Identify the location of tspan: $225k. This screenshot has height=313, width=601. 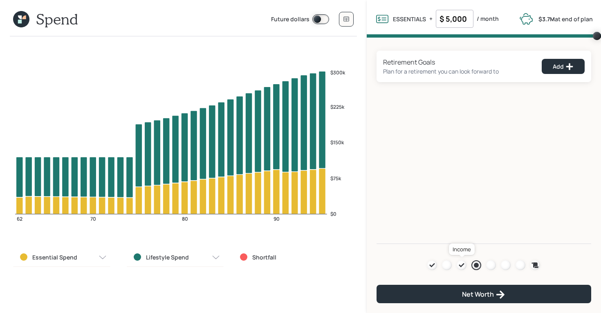
(337, 107).